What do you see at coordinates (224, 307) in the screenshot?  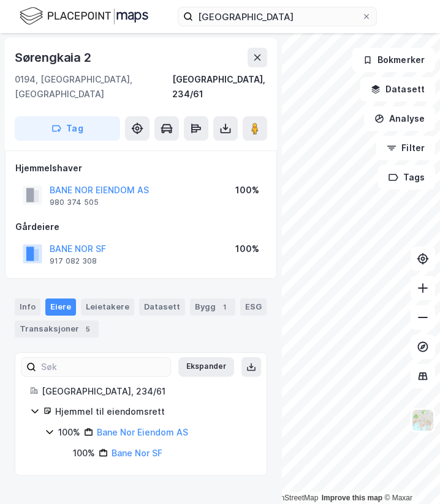 I see `div: 1` at bounding box center [224, 307].